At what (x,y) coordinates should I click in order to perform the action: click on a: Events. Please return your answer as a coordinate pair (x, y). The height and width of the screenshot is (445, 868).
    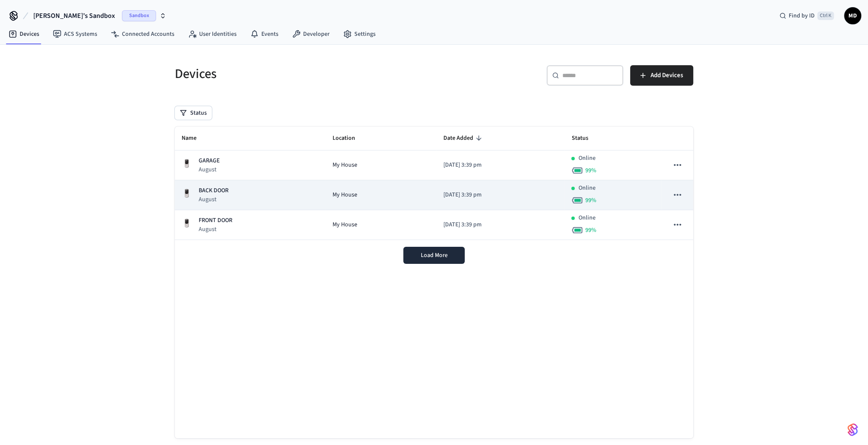
    Looking at the image, I should click on (265, 34).